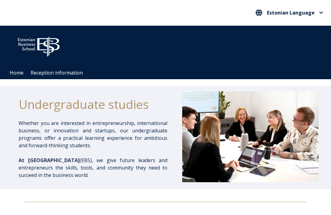 This screenshot has height=215, width=331. I want to click on font: Reception information, so click(57, 73).